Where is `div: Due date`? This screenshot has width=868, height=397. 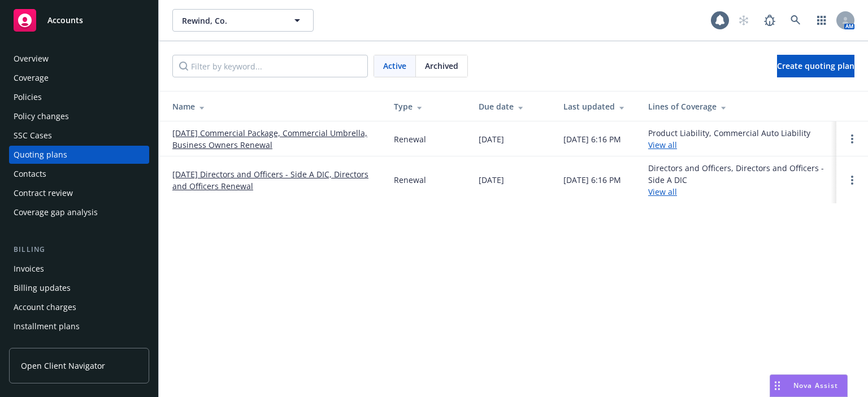 div: Due date is located at coordinates (512, 106).